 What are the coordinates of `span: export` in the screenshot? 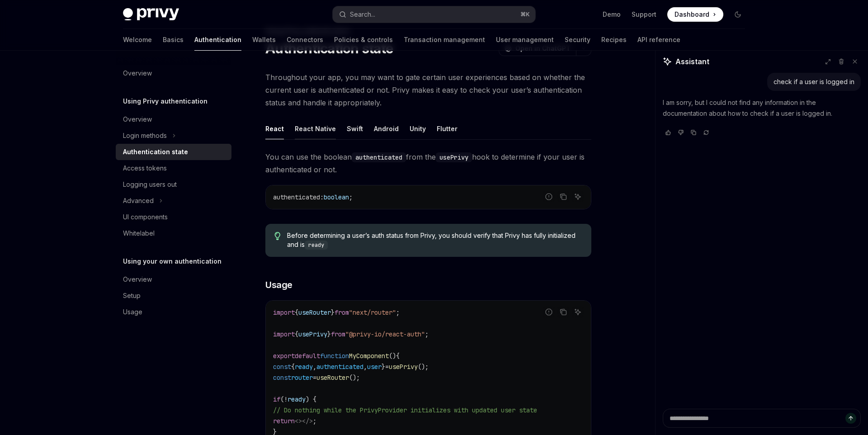 It's located at (284, 356).